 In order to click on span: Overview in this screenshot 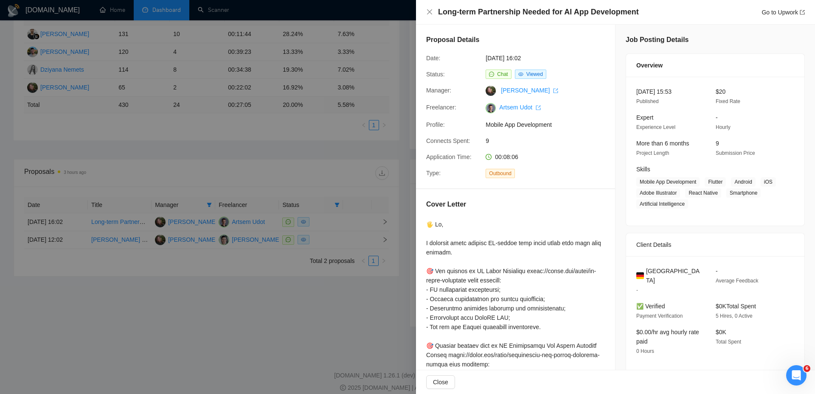, I will do `click(649, 65)`.